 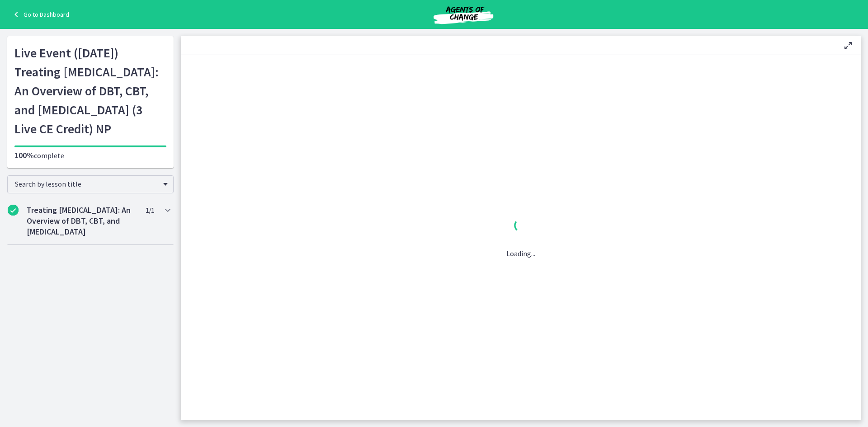 What do you see at coordinates (40, 14) in the screenshot?
I see `a: Go to Dashboard` at bounding box center [40, 14].